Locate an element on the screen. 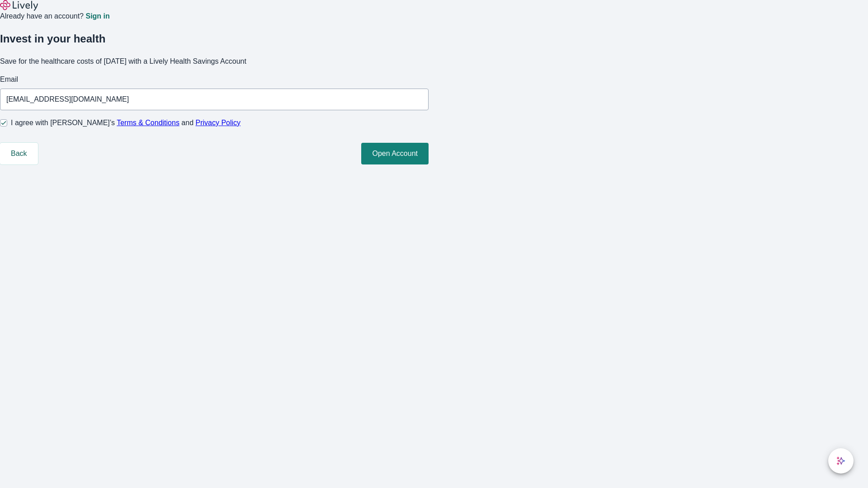  svg: Lively AI Assistant is located at coordinates (841, 461).